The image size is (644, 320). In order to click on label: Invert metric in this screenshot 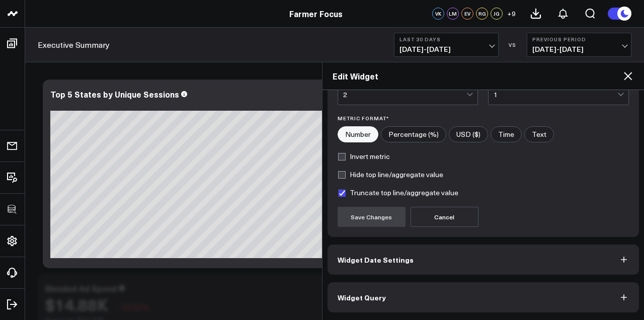, I will do `click(364, 157)`.